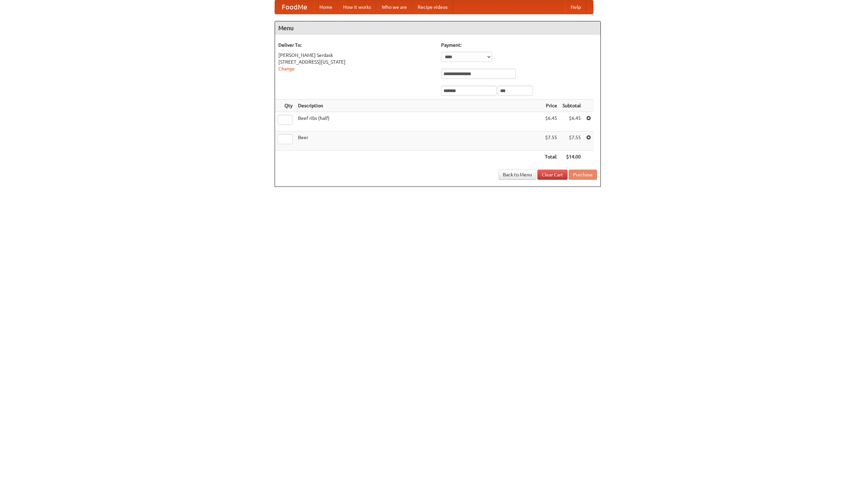  I want to click on th: Subtotal, so click(572, 106).